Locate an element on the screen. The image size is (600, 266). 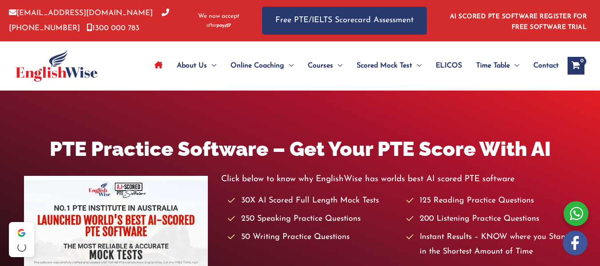
a: Free PTE/IELTS Scorecard Assessment is located at coordinates (344, 20).